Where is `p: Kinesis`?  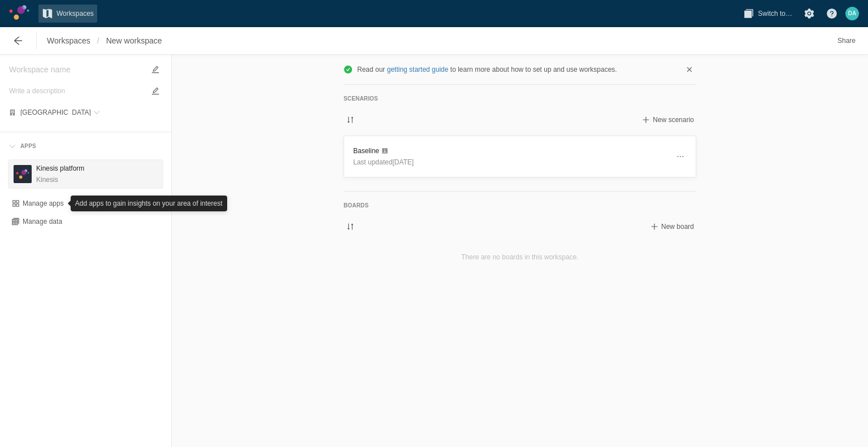 p: Kinesis is located at coordinates (60, 180).